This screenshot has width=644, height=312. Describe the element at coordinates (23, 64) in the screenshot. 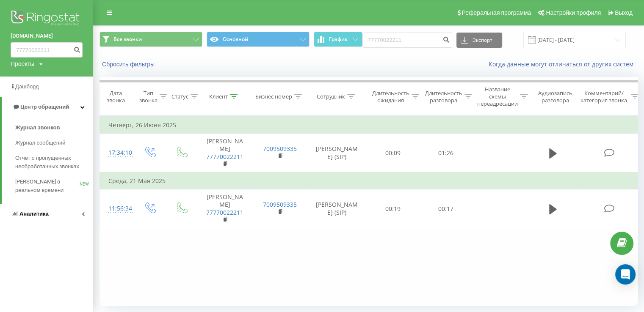

I see `div: Проекты` at that location.